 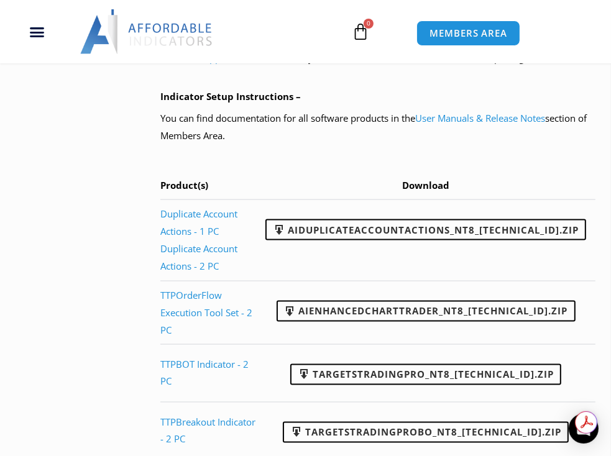 What do you see at coordinates (199, 257) in the screenshot?
I see `a: Duplicate Account Actions - 2 PC` at bounding box center [199, 257].